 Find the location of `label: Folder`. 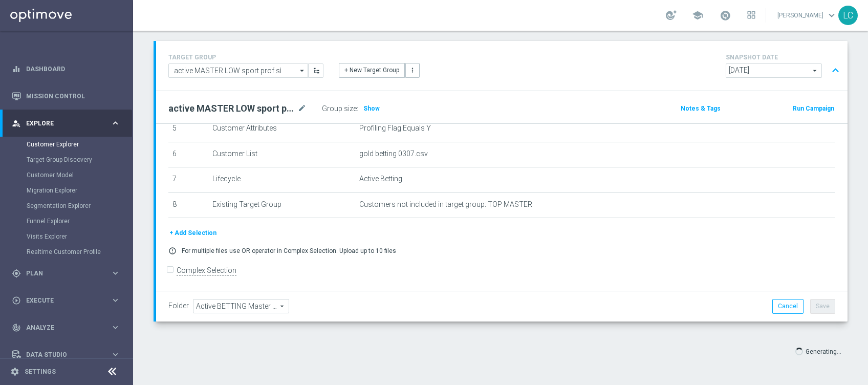

label: Folder is located at coordinates (179, 306).